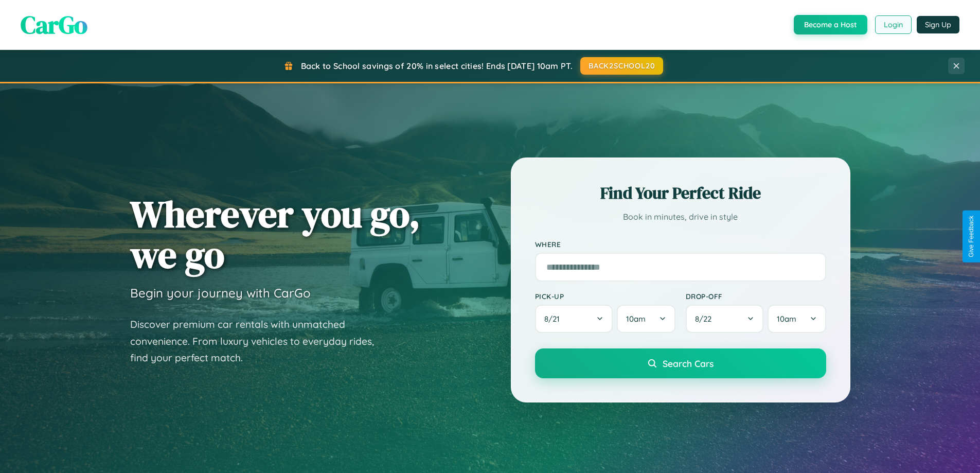  Describe the element at coordinates (680, 244) in the screenshot. I see `label: Where` at that location.